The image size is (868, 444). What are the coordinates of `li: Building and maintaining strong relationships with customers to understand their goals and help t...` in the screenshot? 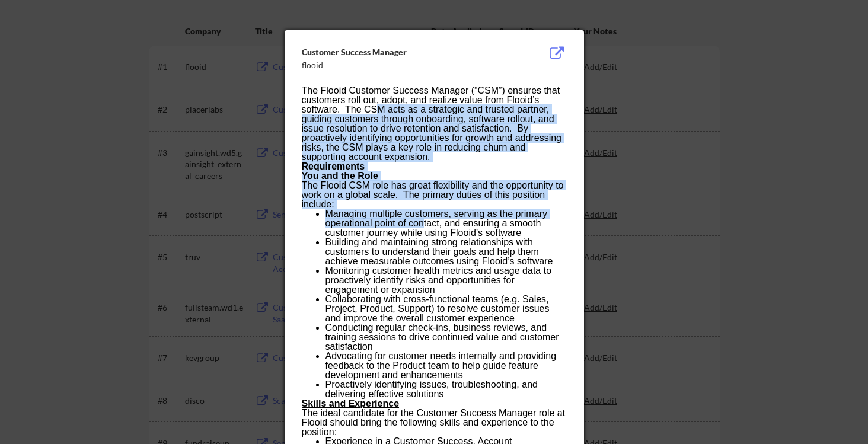 It's located at (446, 252).